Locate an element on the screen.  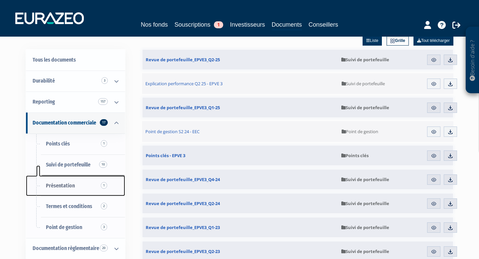
p: Besoin d'aide ? is located at coordinates (472, 60).